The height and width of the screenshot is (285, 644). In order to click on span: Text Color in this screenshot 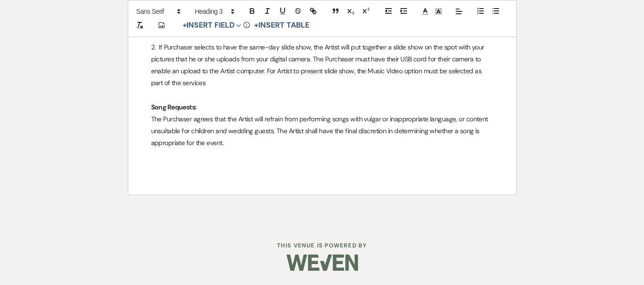, I will do `click(425, 12)`.